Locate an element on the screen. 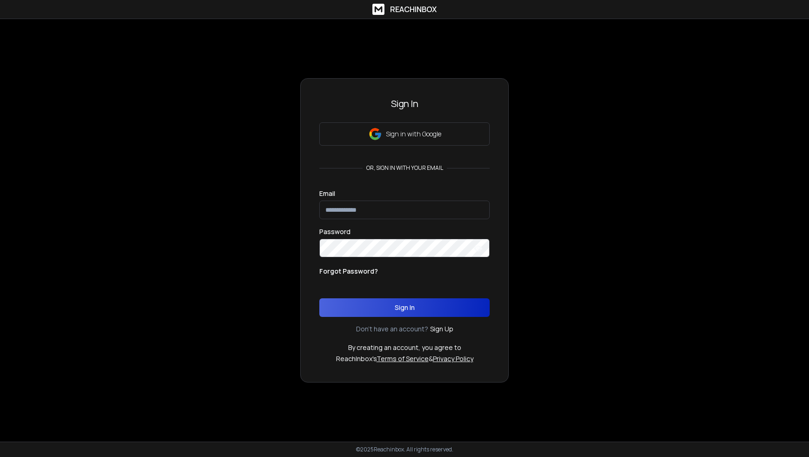  p: © 2025 Reachinbox. All rights reserved. is located at coordinates (405, 450).